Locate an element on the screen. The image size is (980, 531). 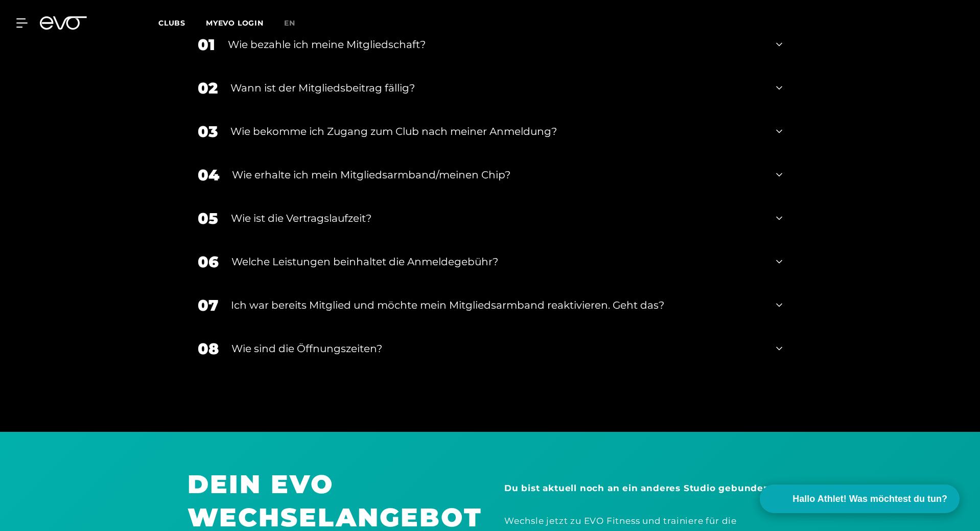
div: 05 is located at coordinates (208, 218).